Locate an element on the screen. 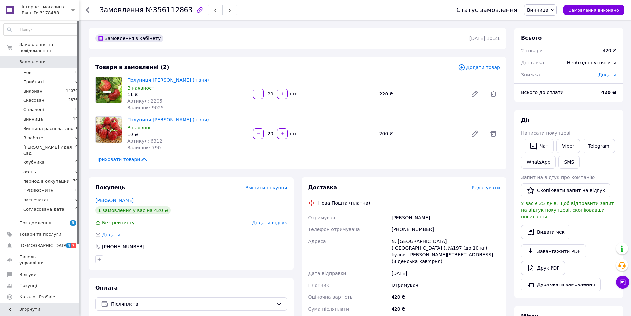  div: Статус замовлення is located at coordinates (487, 10).